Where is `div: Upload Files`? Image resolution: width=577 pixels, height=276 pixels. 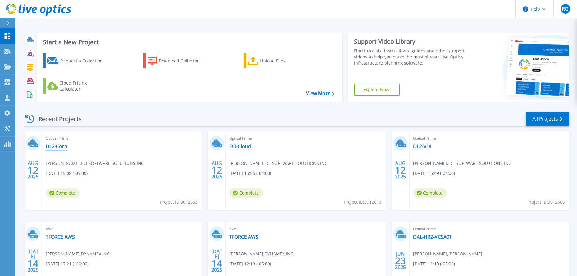 div: Upload Files is located at coordinates (284, 61).